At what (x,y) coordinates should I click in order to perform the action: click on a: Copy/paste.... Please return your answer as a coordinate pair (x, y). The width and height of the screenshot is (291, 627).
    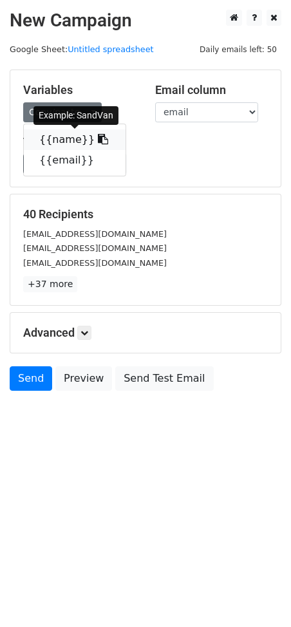
    Looking at the image, I should click on (62, 112).